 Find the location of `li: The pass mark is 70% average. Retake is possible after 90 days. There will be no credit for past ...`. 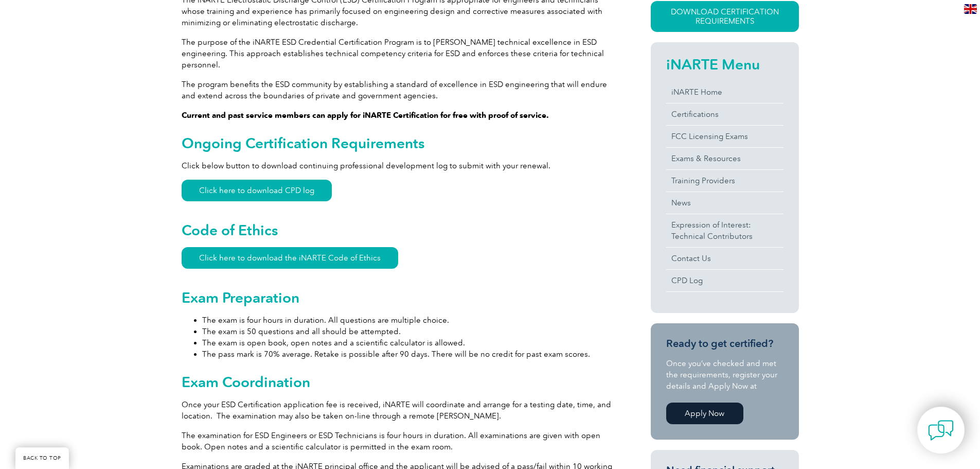

li: The pass mark is 70% average. Retake is possible after 90 days. There will be no credit for past ... is located at coordinates (408, 354).